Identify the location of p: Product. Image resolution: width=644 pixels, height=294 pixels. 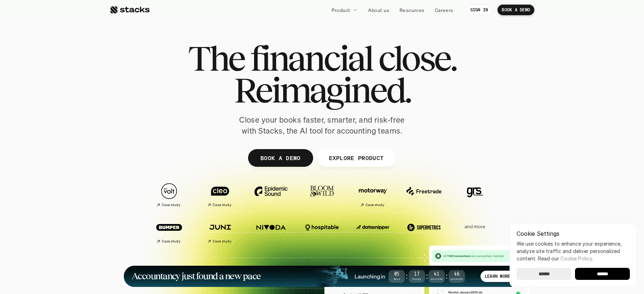
(341, 10).